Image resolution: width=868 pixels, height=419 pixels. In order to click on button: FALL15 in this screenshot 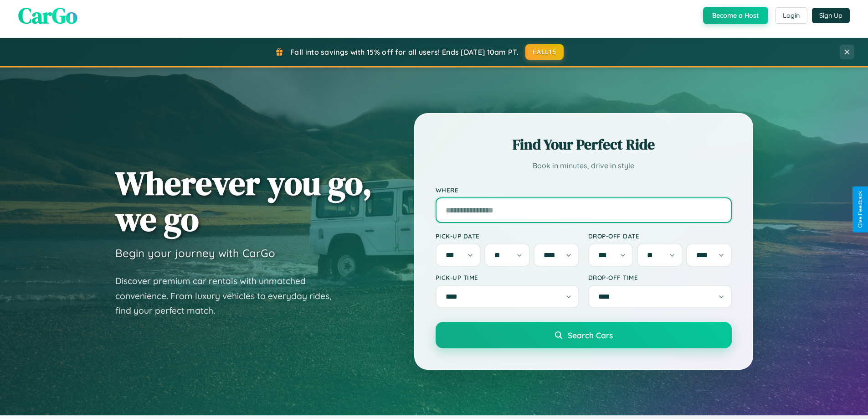, I will do `click(545, 52)`.